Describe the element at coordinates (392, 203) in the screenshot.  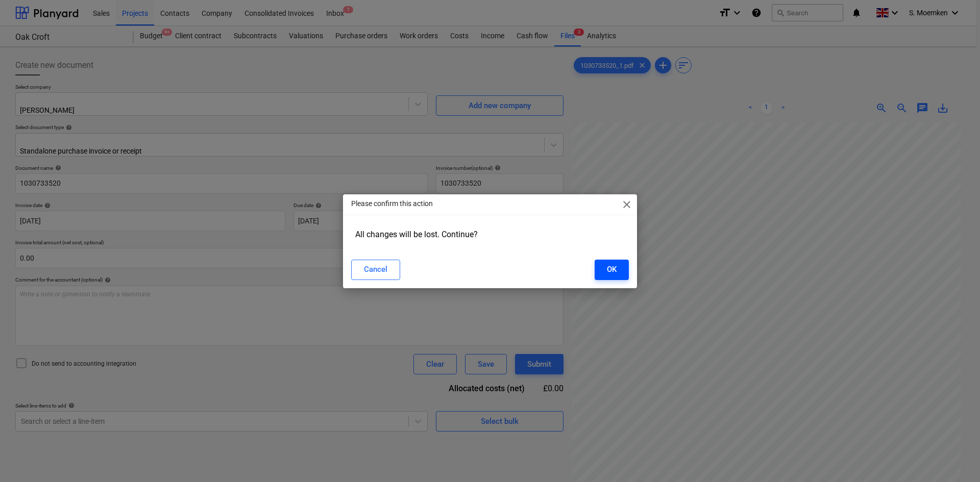
I see `p: Please confirm this action` at that location.